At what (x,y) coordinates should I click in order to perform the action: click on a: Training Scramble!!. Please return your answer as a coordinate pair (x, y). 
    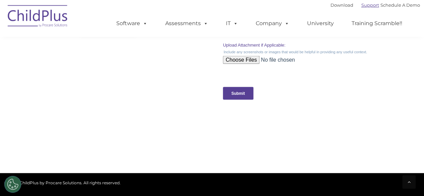
    Looking at the image, I should click on (376, 23).